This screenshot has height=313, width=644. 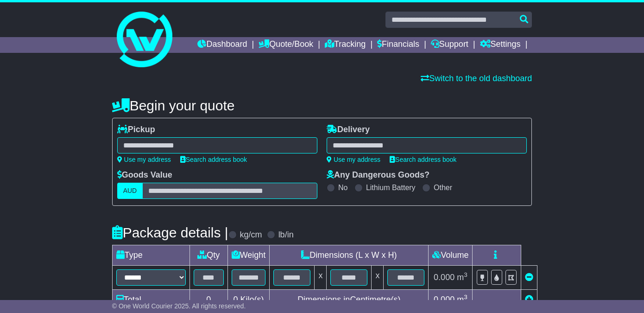 What do you see at coordinates (136, 129) in the screenshot?
I see `label: Pickup` at bounding box center [136, 129].